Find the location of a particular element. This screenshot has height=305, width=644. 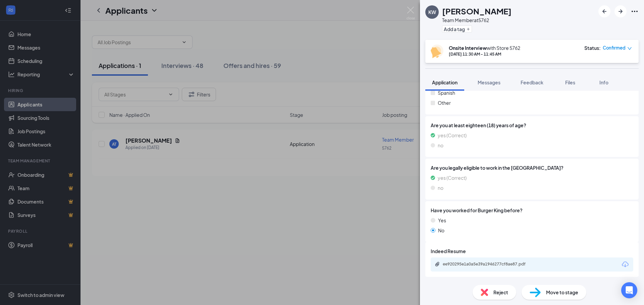

div: KW is located at coordinates (432, 12).